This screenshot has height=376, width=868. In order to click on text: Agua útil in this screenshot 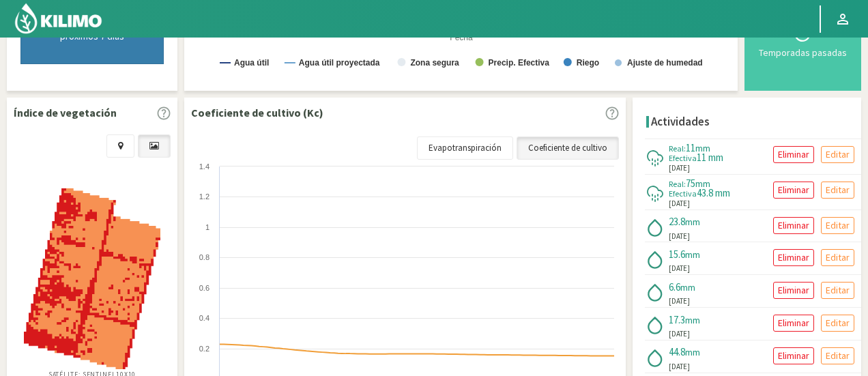, I will do `click(251, 63)`.